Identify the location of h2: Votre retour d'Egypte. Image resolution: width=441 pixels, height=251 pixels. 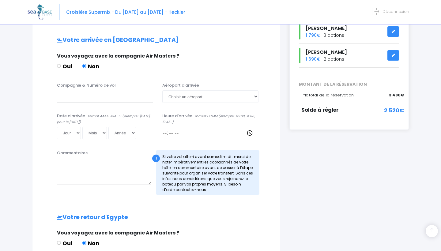
(156, 217).